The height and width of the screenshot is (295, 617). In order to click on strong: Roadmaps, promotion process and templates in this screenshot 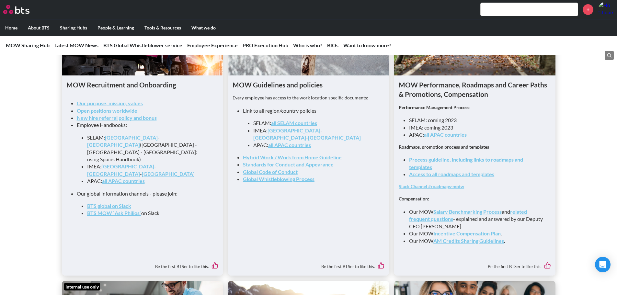, I will do `click(444, 147)`.